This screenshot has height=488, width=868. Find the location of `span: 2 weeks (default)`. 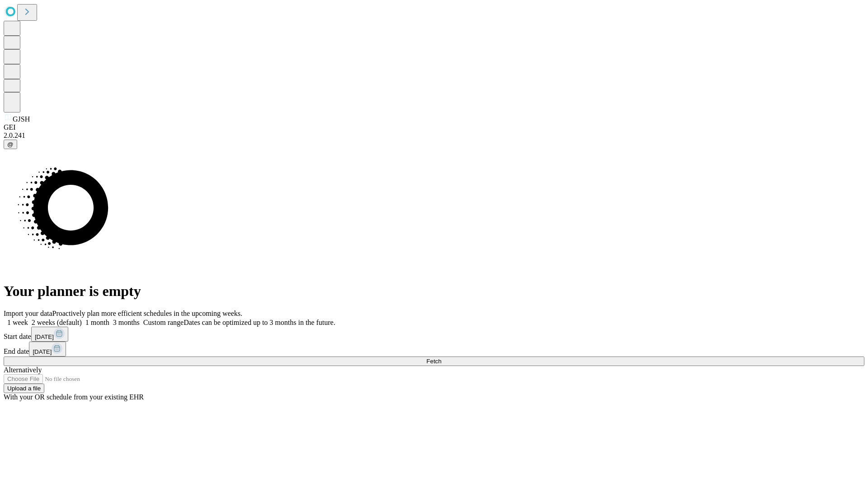

span: 2 weeks (default) is located at coordinates (56, 322).